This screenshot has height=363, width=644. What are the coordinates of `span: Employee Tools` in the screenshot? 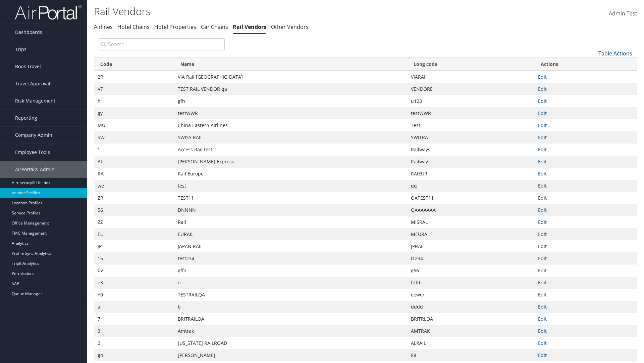 It's located at (33, 152).